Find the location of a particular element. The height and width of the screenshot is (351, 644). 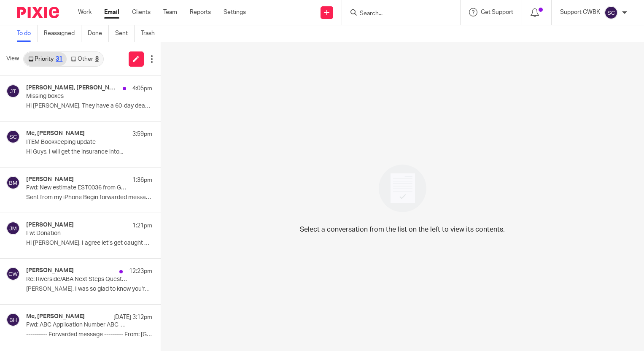

p: Fw: Donation is located at coordinates (76, 233).